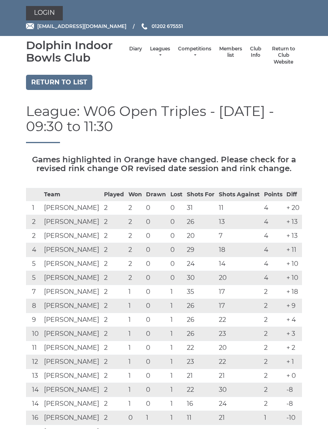 This screenshot has height=429, width=328. I want to click on td: 29, so click(201, 250).